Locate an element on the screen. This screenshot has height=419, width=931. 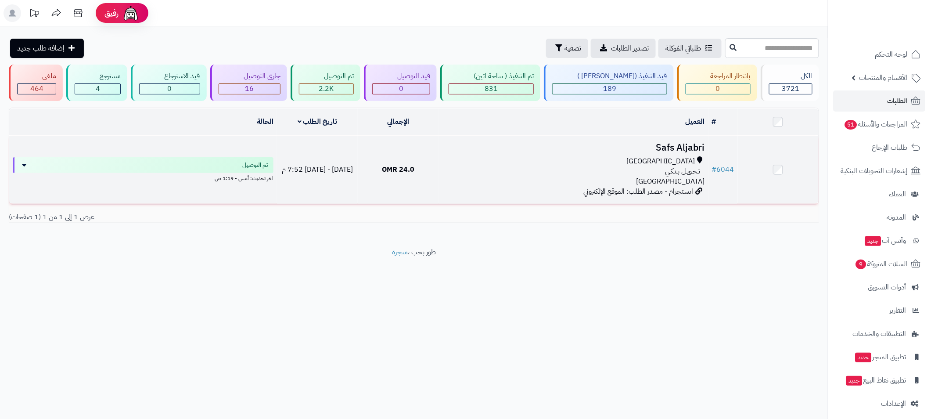
a: تطبيق المتجرجديد is located at coordinates (880, 357).